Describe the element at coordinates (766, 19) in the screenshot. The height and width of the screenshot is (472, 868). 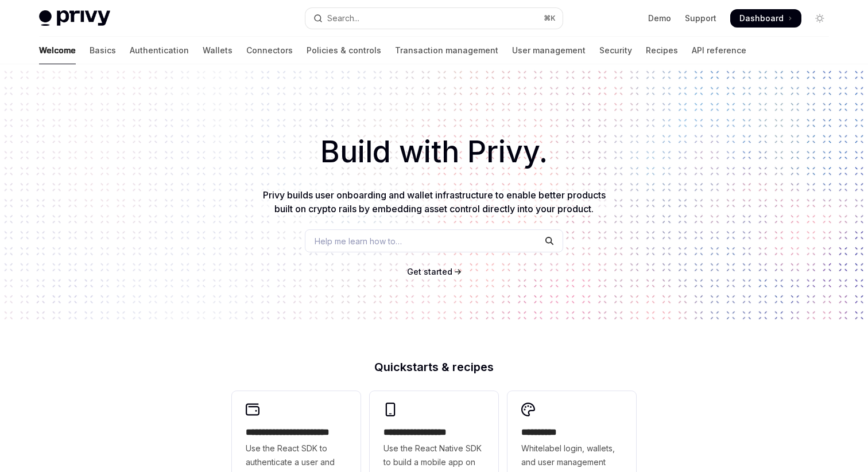
I see `a: Dashboard` at that location.